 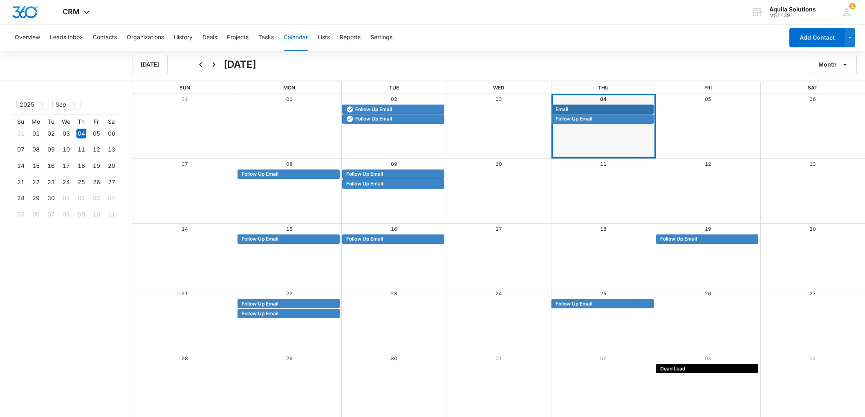 What do you see at coordinates (289, 294) in the screenshot?
I see `a: 22` at bounding box center [289, 294].